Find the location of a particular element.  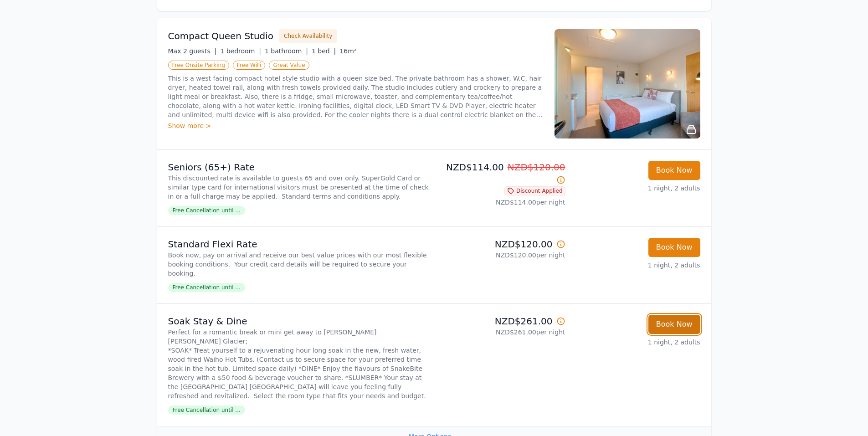

p: NZD$120.00 per night is located at coordinates (502, 255).